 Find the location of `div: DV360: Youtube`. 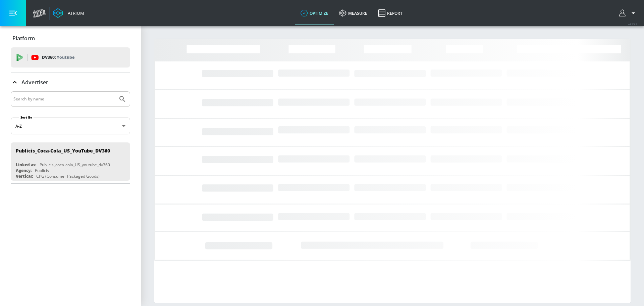

div: DV360: Youtube is located at coordinates (70, 57).